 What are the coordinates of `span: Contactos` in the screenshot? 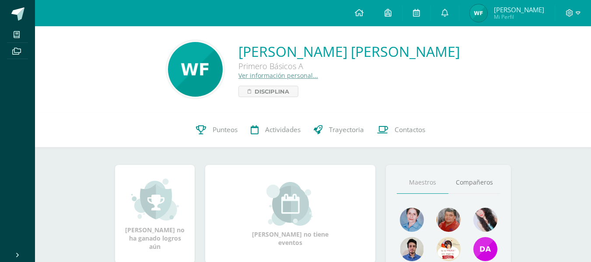 It's located at (410, 129).